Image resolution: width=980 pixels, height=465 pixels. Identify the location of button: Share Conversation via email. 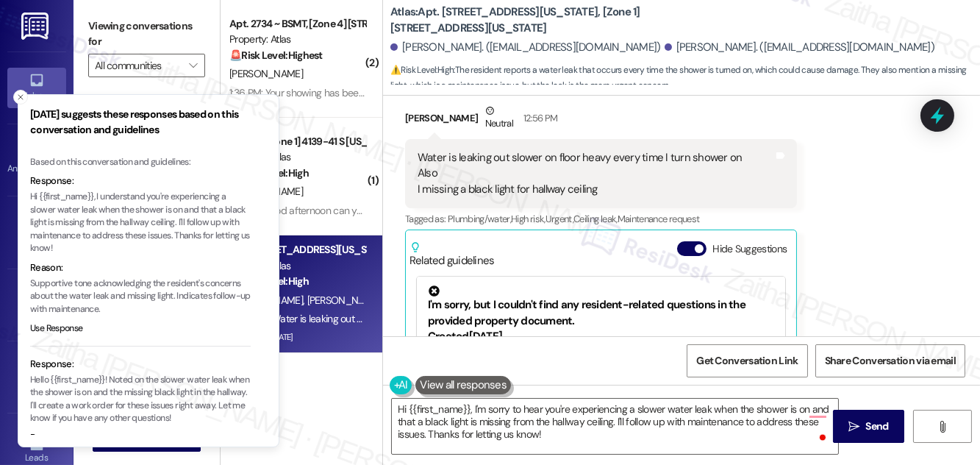
(890, 361).